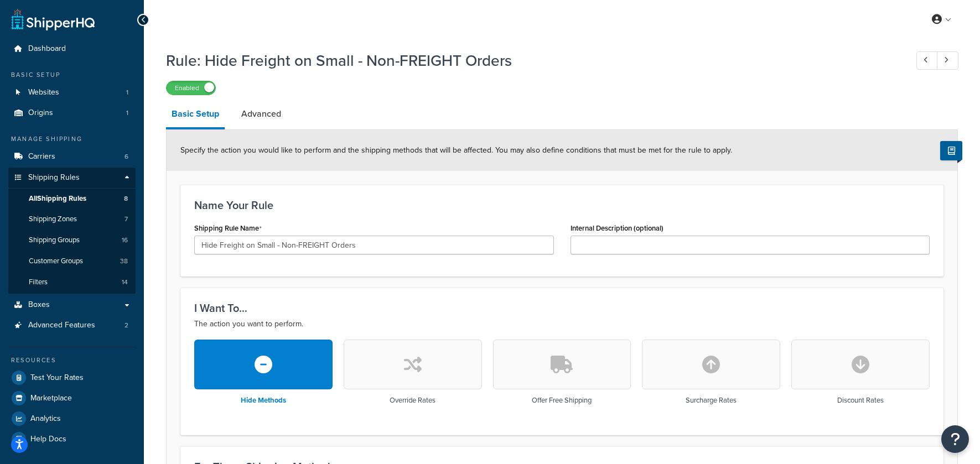 The width and height of the screenshot is (980, 464). What do you see at coordinates (51, 398) in the screenshot?
I see `span: Marketplace` at bounding box center [51, 398].